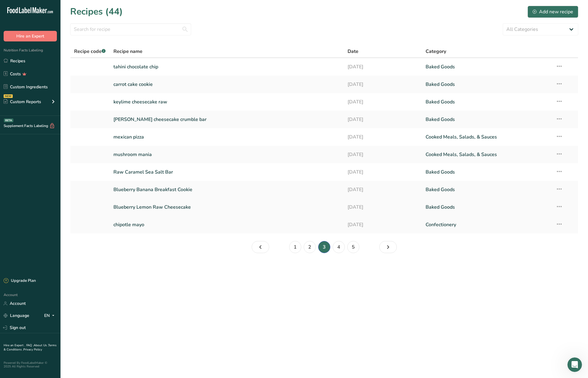 This screenshot has width=588, height=378. I want to click on a: Confectionery, so click(487, 225).